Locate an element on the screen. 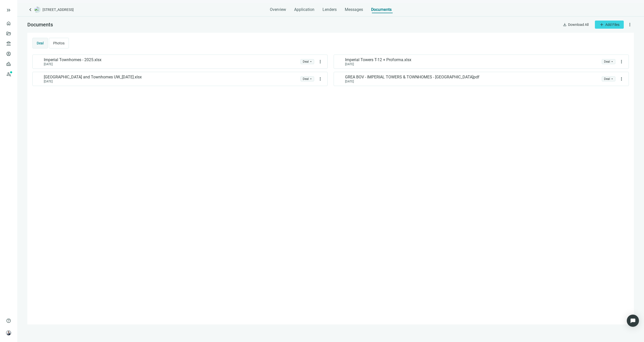  span: help is located at coordinates (8, 320).